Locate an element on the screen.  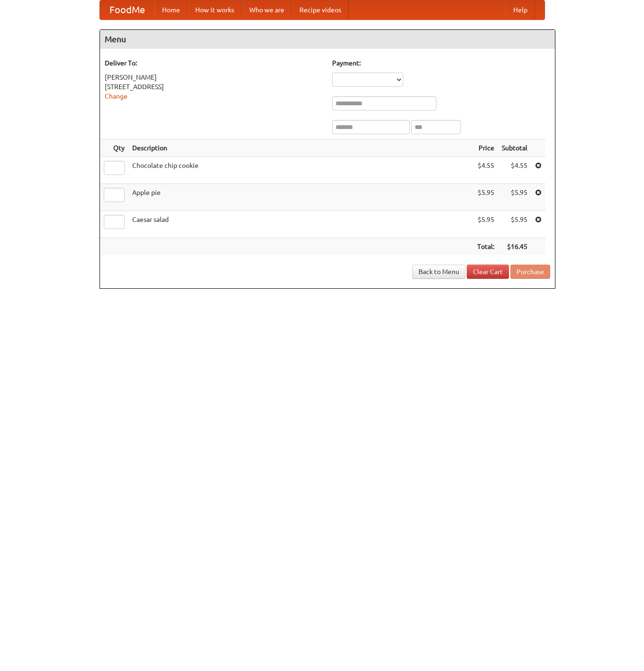
a: Help is located at coordinates (520, 10).